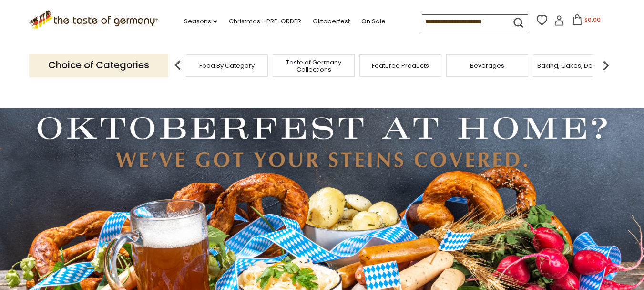  Describe the element at coordinates (332, 21) in the screenshot. I see `a: Oktoberfest` at that location.